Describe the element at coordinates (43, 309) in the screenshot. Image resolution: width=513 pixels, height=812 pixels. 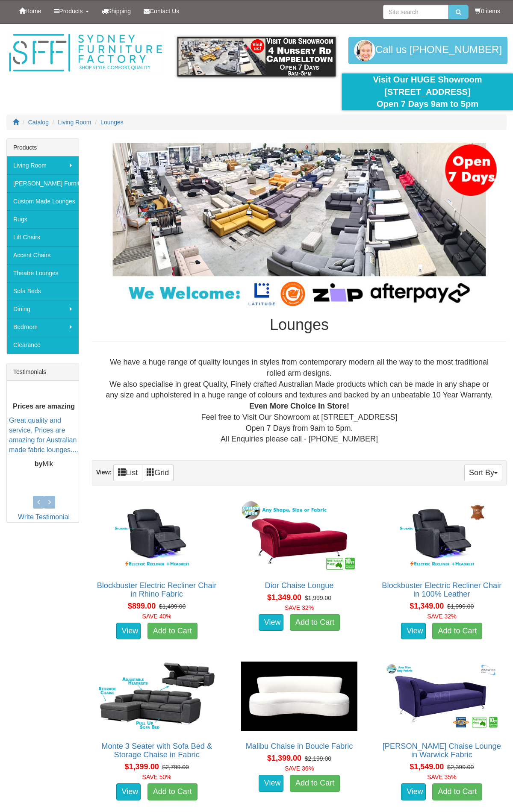
I see `a: Dining` at that location.